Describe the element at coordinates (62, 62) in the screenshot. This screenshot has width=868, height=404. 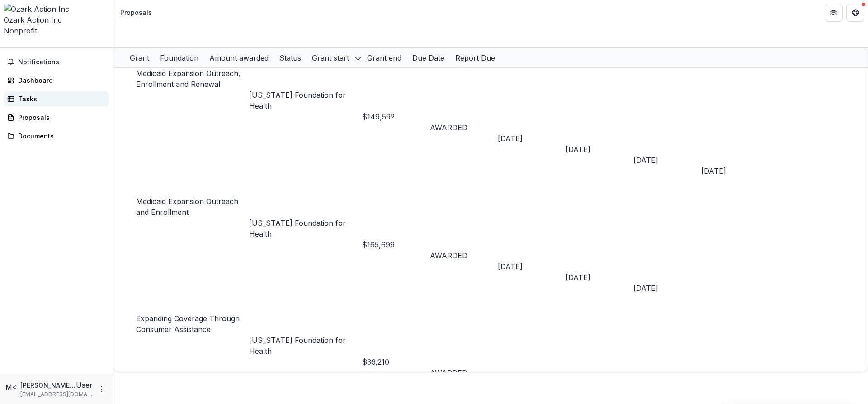
I see `span: Notifications` at that location.